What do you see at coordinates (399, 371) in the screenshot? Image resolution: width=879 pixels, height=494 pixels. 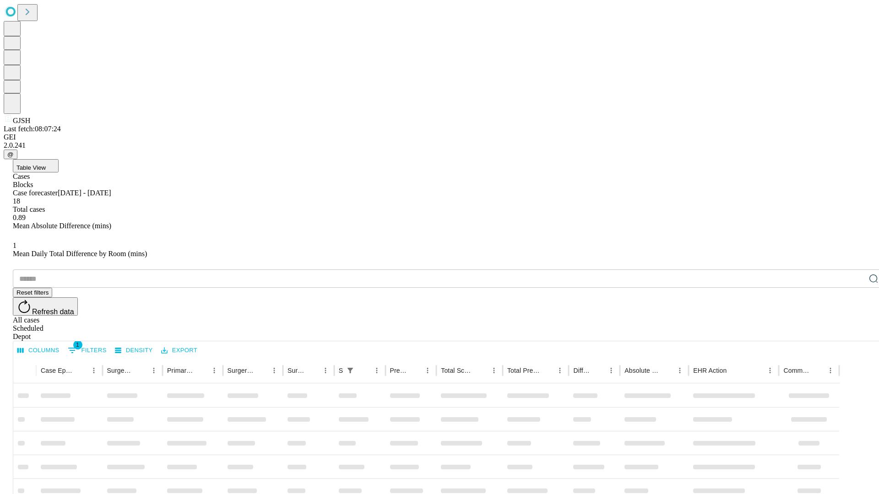 I see `div: Predicted In Room Duration` at bounding box center [399, 371].